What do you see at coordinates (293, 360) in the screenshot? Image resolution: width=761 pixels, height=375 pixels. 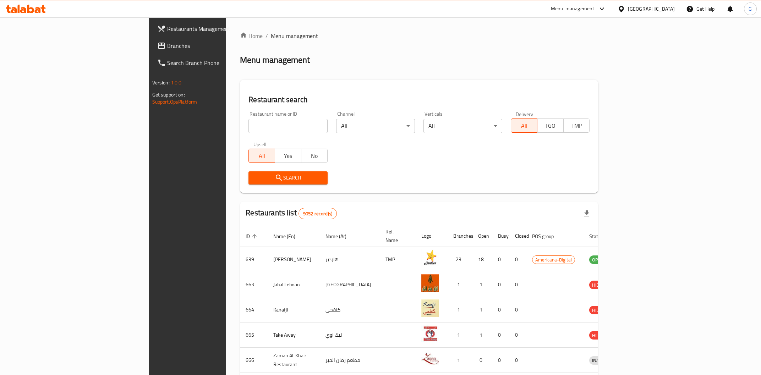 I see `td: Zaman Al-Khair Restaurant` at bounding box center [293, 360].